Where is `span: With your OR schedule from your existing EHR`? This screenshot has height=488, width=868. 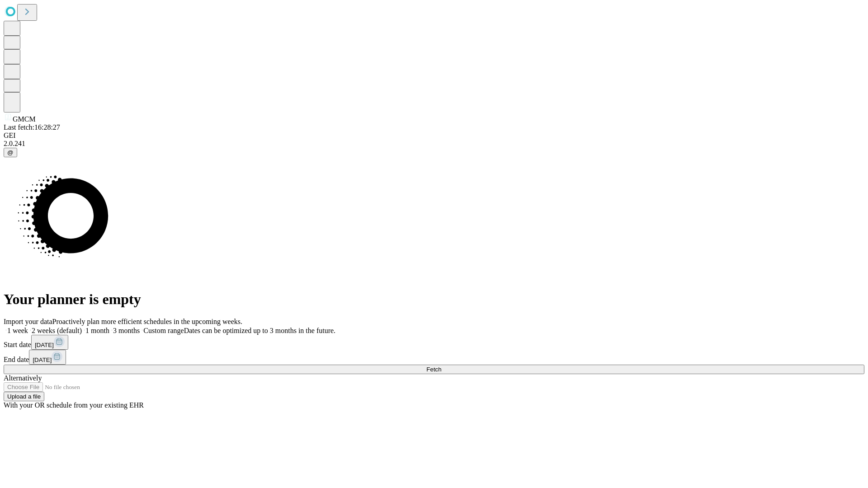 span: With your OR schedule from your existing EHR is located at coordinates (74, 405).